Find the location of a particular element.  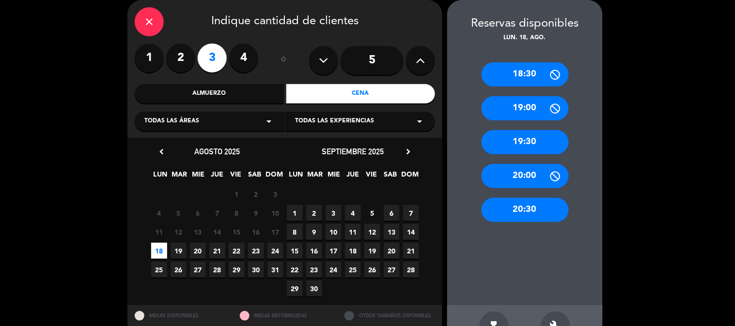

div: 18:30 is located at coordinates (525, 75).